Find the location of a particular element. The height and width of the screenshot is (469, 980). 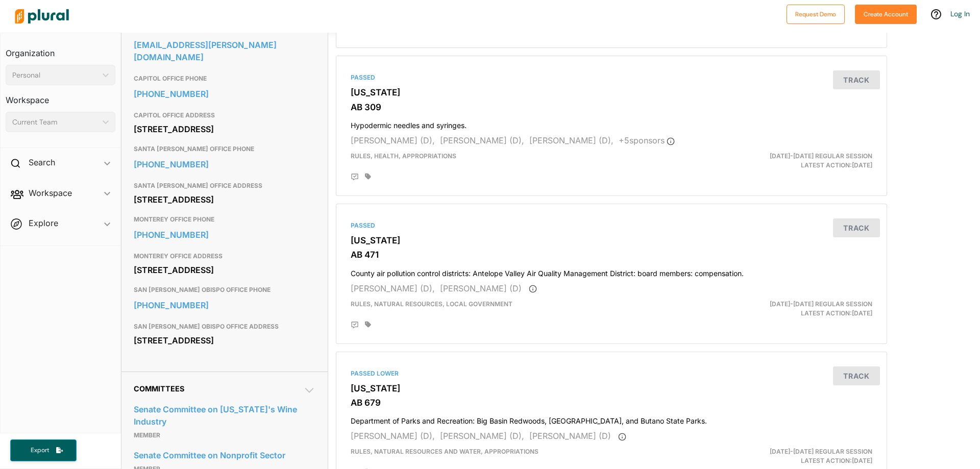

a: Request Demo is located at coordinates (815, 13).